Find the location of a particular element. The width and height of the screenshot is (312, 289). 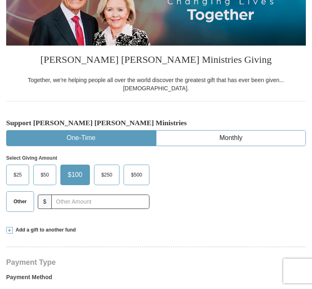

button: One-Time is located at coordinates (81, 138).